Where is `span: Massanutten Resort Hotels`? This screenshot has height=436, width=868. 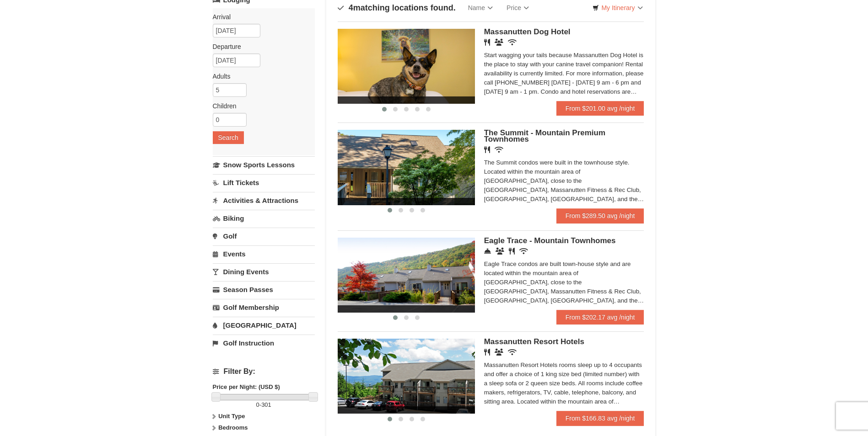 span: Massanutten Resort Hotels is located at coordinates (534, 342).